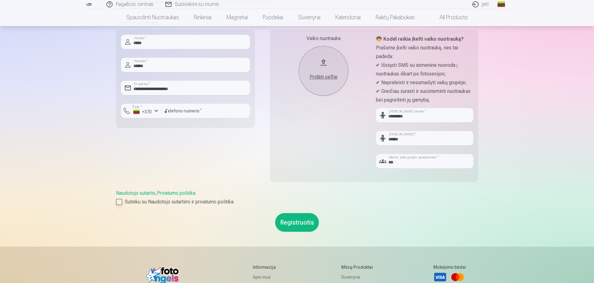 The height and width of the screenshot is (283, 594). Describe the element at coordinates (273, 267) in the screenshot. I see `h5: Informacija` at that location.